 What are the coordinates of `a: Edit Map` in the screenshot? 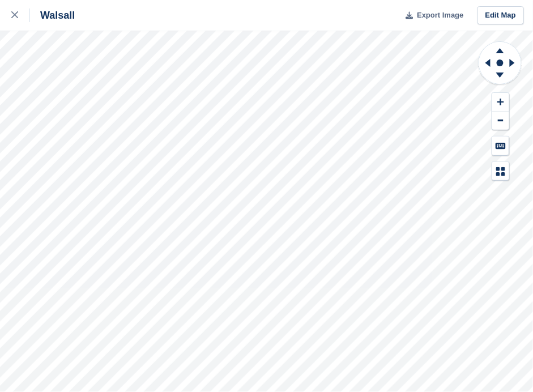 It's located at (501, 16).